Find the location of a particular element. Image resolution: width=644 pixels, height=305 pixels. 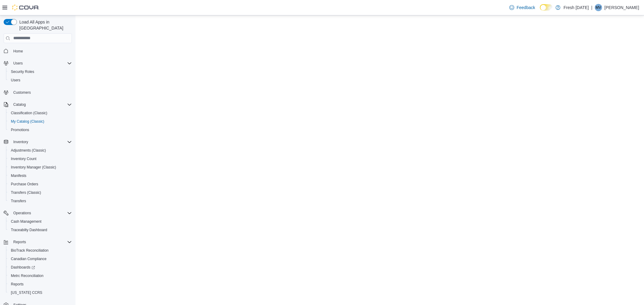

a: Users is located at coordinates (15, 80).